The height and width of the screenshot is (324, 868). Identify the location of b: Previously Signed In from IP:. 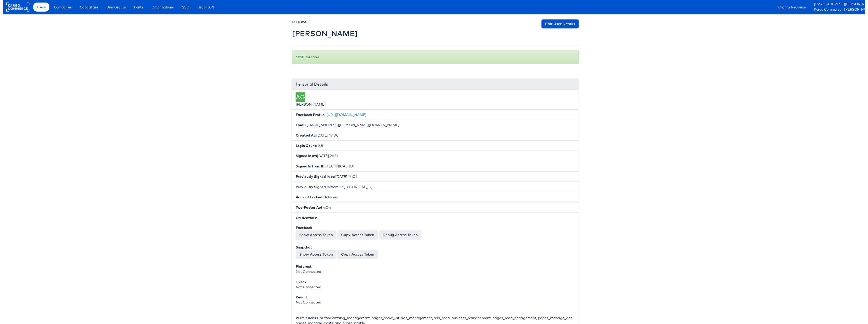
(319, 188).